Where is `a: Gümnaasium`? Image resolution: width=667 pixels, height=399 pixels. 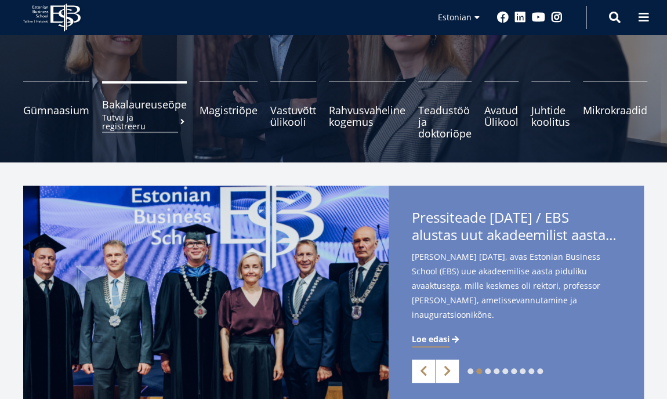
a: Gümnaasium is located at coordinates (56, 110).